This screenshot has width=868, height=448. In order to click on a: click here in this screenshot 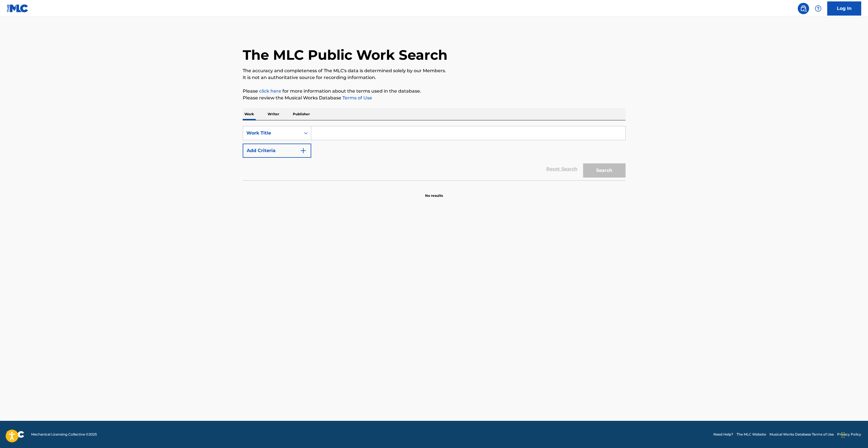, I will do `click(270, 91)`.